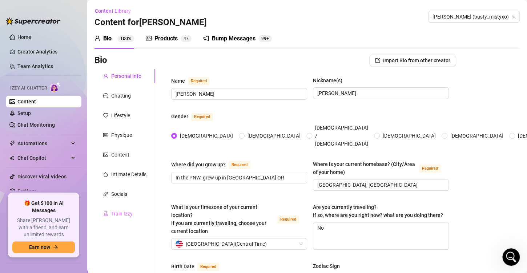 The height and width of the screenshot is (273, 527). I want to click on span: heart, so click(106, 115).